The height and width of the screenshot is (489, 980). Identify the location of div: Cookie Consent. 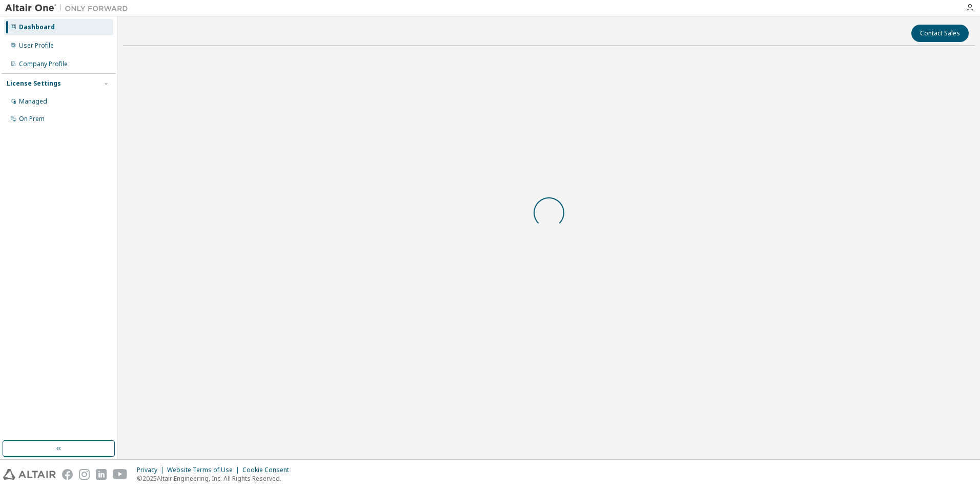
(268, 470).